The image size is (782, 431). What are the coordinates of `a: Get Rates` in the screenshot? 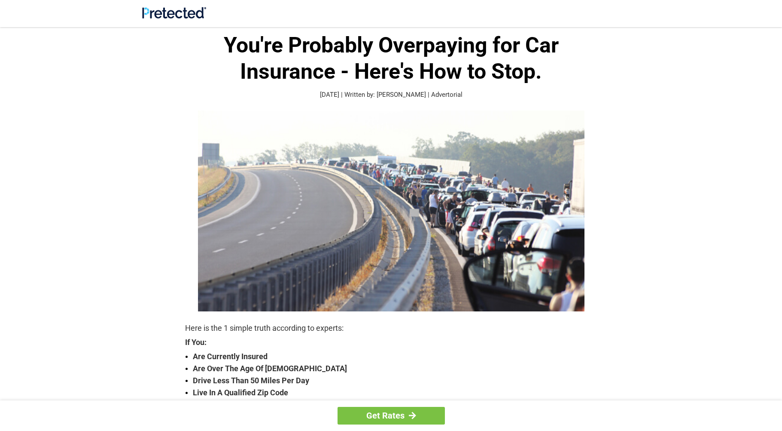 It's located at (391, 415).